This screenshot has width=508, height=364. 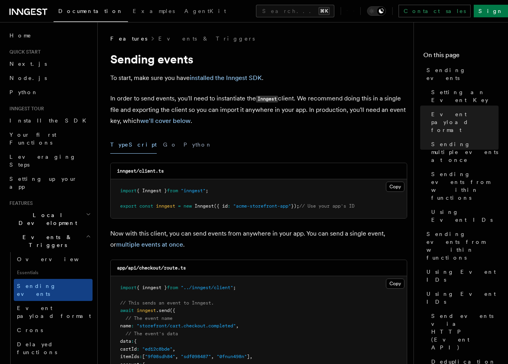 What do you see at coordinates (163, 311) in the screenshot?
I see `span: .send` at bounding box center [163, 311].